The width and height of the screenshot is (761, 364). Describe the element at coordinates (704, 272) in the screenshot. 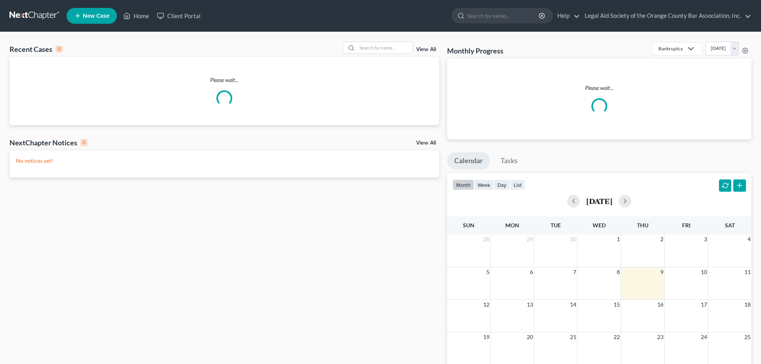

I see `span: 10` at that location.